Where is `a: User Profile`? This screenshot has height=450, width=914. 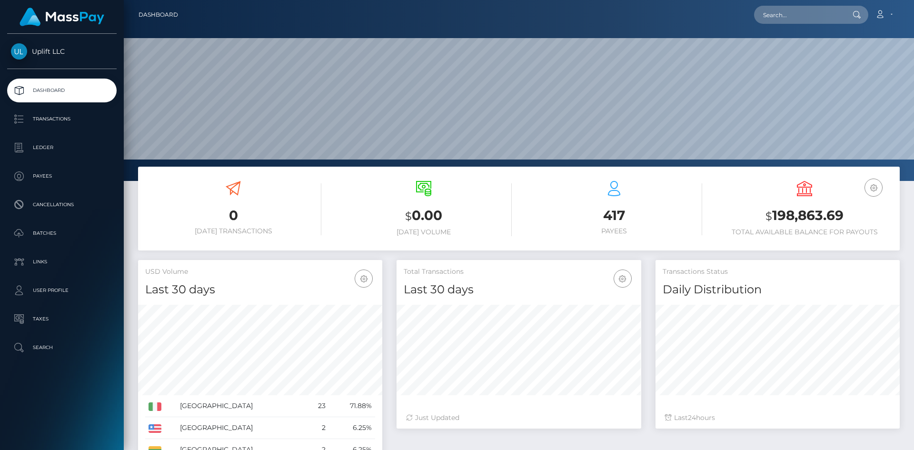
a: User Profile is located at coordinates (62, 290).